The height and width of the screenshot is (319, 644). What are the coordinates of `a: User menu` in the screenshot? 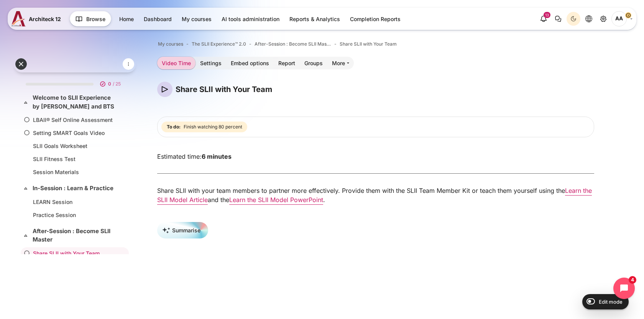 It's located at (621, 19).